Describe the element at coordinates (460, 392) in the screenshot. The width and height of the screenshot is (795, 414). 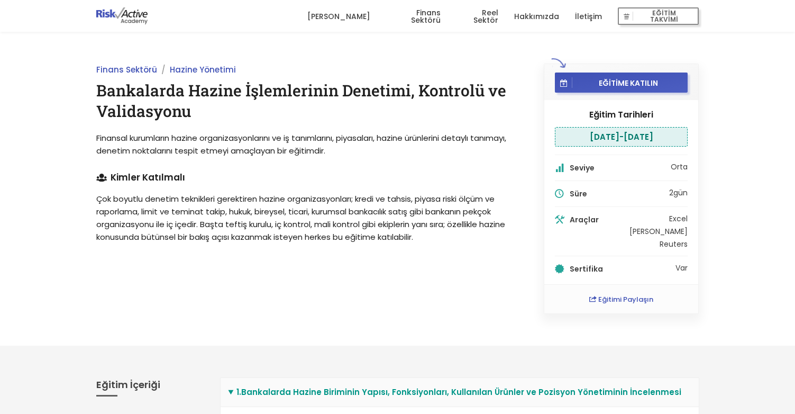
I see `summary: 1.Bankalarda Hazine Biriminin Yapısı, Fonksiyonları, Kullanılan Ürünler ve Pozisyon Yönetiminin İ...` at that location.